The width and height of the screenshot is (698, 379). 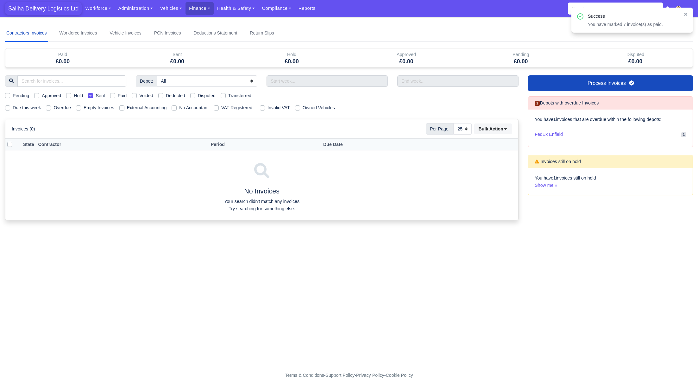 What do you see at coordinates (610, 134) in the screenshot?
I see `a: FedEx Enfield 1` at bounding box center [610, 134].